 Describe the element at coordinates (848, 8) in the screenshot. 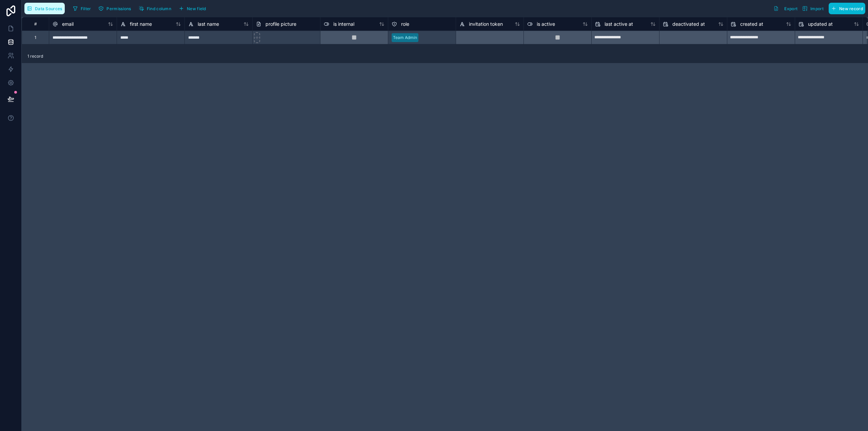

I see `button: New record` at that location.